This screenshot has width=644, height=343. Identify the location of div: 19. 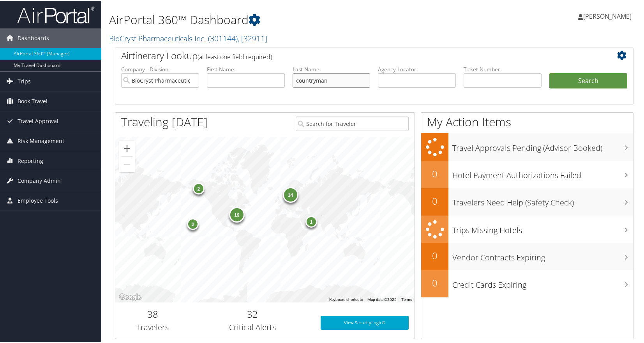
(237, 214).